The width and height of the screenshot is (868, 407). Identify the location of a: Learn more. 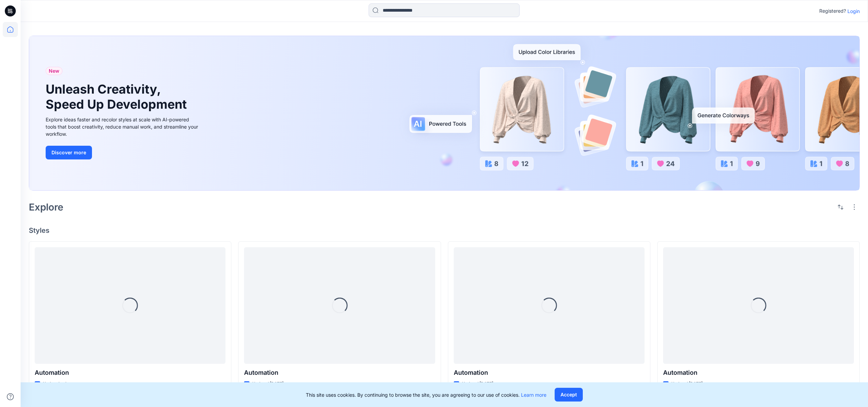
(533, 394).